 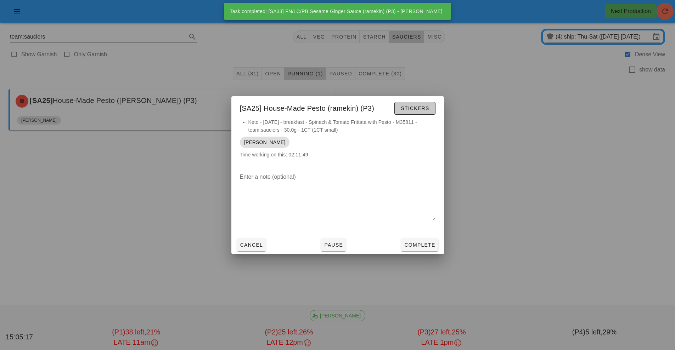 I want to click on div: Time working on this: 02:11:49, so click(x=338, y=142).